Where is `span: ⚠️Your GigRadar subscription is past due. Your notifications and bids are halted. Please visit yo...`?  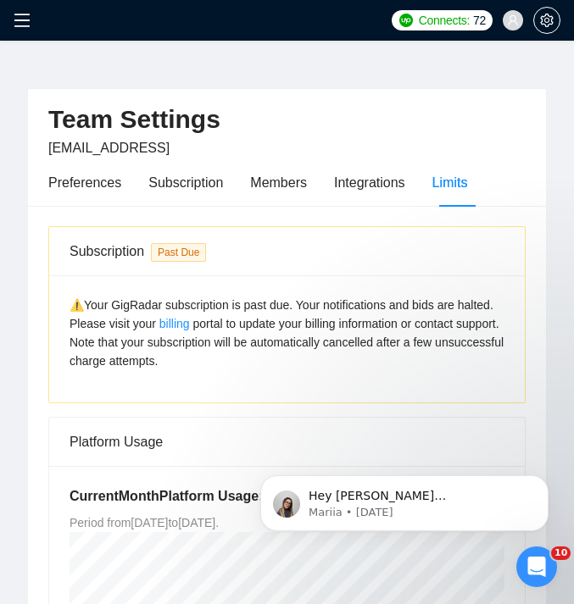
span: ⚠️Your GigRadar subscription is past due. Your notifications and bids are halted. Please visit yo... is located at coordinates (286, 333).